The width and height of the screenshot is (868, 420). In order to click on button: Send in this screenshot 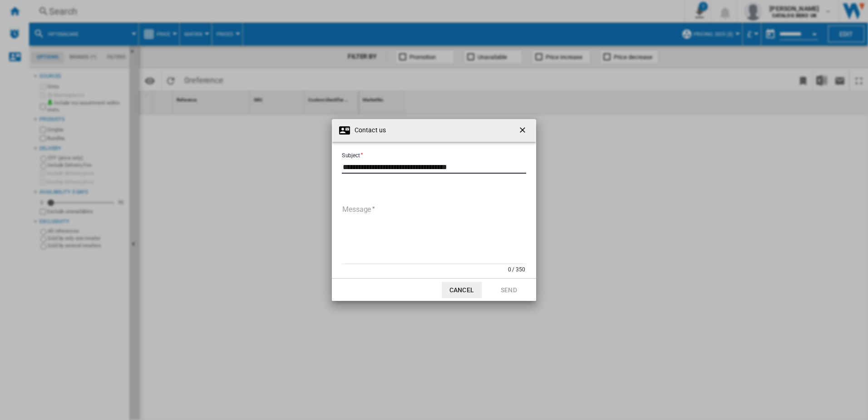, I will do `click(509, 290)`.